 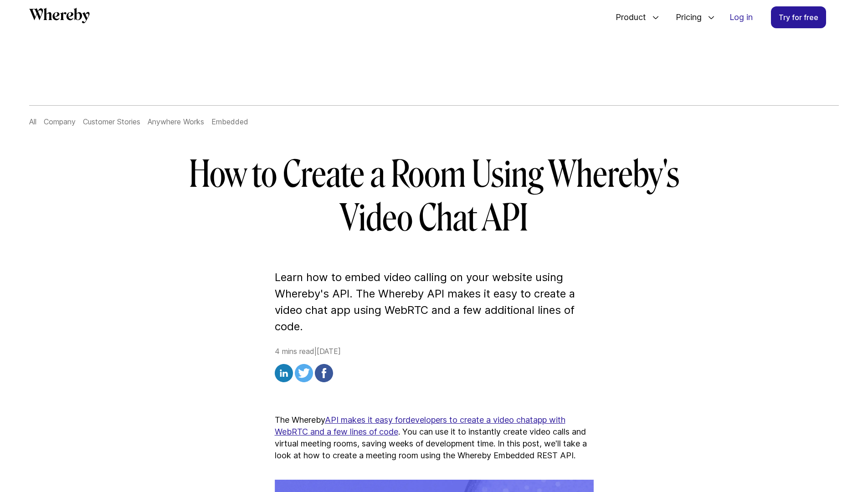 What do you see at coordinates (434, 196) in the screenshot?
I see `h1: How to Create a Room Using Whereby's Video Chat API` at bounding box center [434, 196].